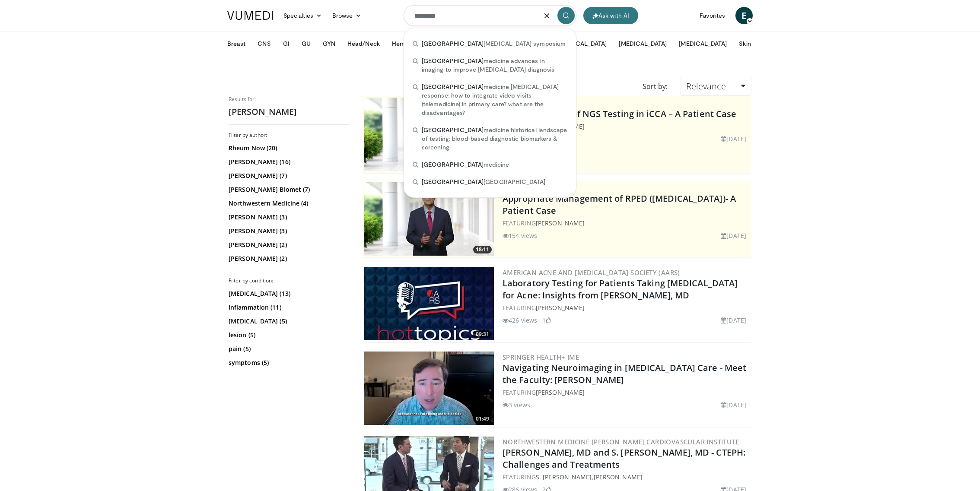  I want to click on input: Search topics, interventions, so click(490, 16).